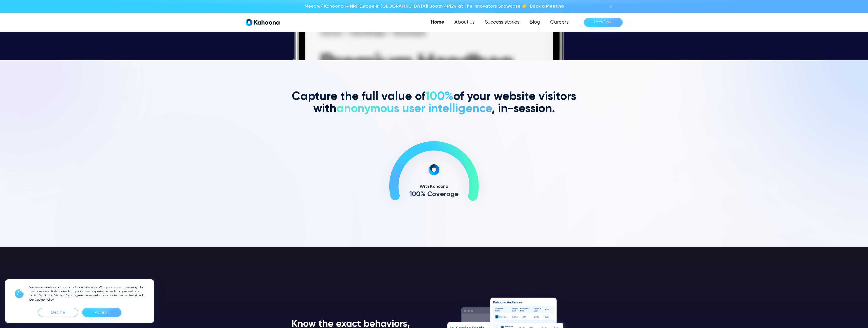 This screenshot has width=868, height=328. I want to click on a: About us, so click(464, 22).